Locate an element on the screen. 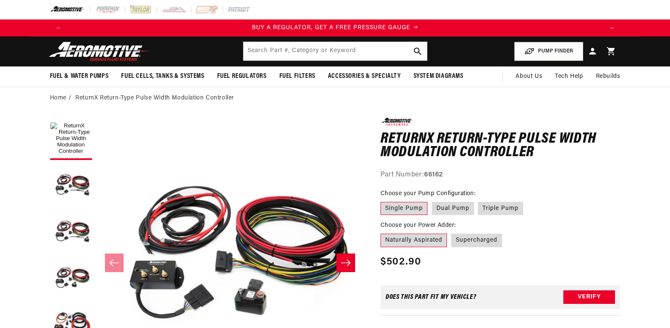 The image size is (670, 328). img: Aeromotive is located at coordinates (99, 51).